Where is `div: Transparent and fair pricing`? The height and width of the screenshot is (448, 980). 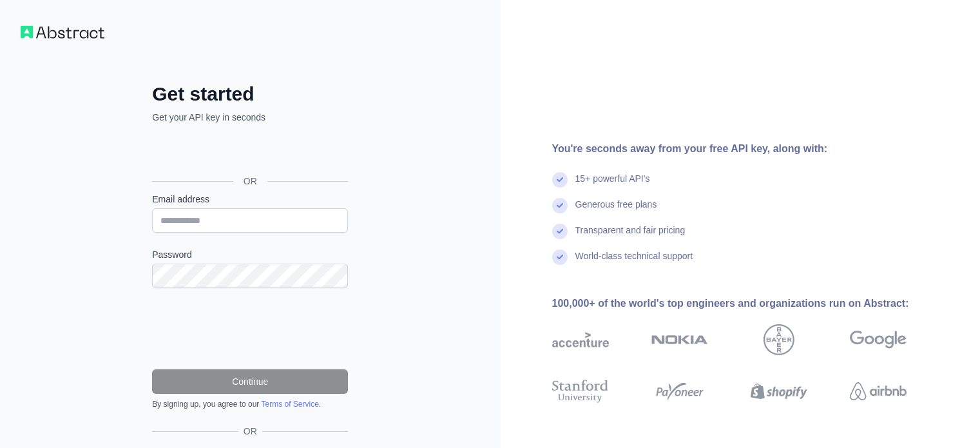
div: Transparent and fair pricing is located at coordinates (630, 237).